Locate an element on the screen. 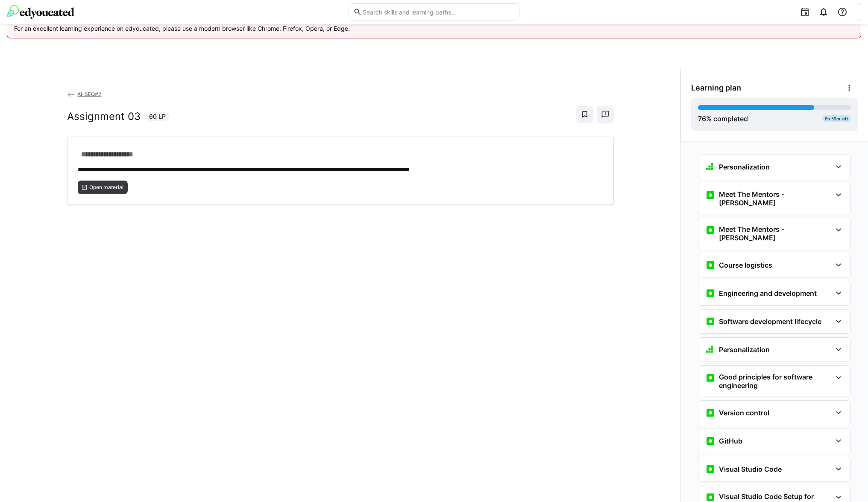  p: For an excellent learning experience on edyoucated, please use a modern browser like Chrome, Fire... is located at coordinates (434, 29).